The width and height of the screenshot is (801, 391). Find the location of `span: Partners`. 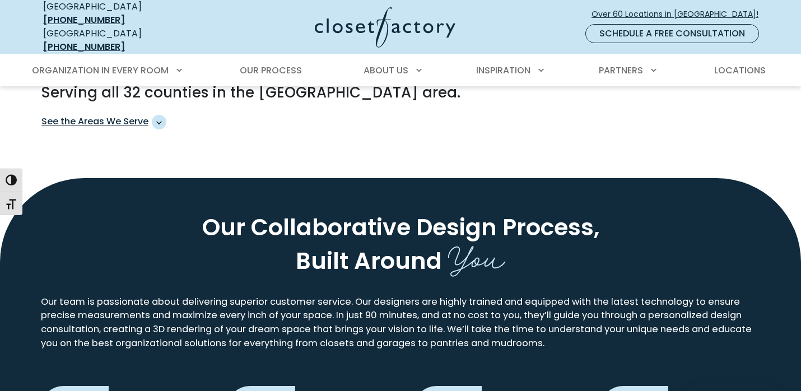

span: Partners is located at coordinates (620, 70).